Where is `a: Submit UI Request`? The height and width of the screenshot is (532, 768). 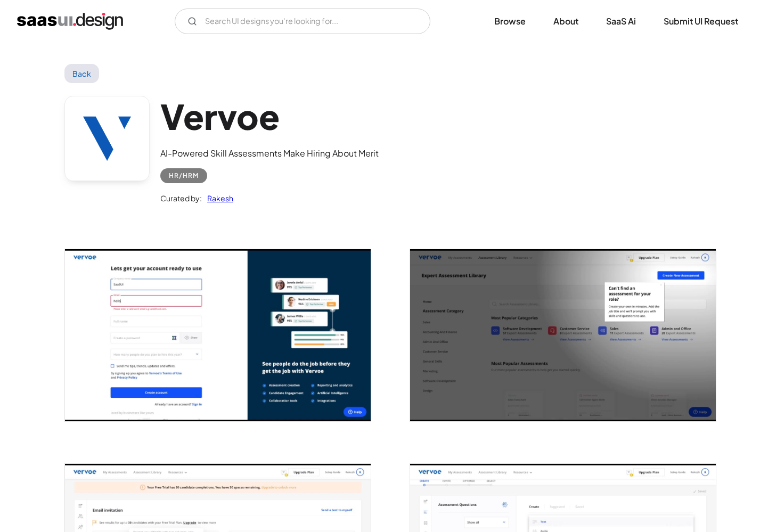
a: Submit UI Request is located at coordinates (701, 21).